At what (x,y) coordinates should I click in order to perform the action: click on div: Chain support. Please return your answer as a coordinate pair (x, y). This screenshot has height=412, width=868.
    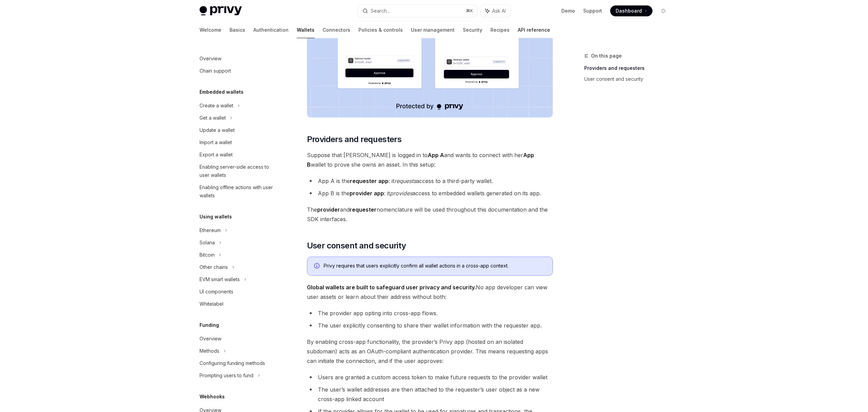
    Looking at the image, I should click on (215, 71).